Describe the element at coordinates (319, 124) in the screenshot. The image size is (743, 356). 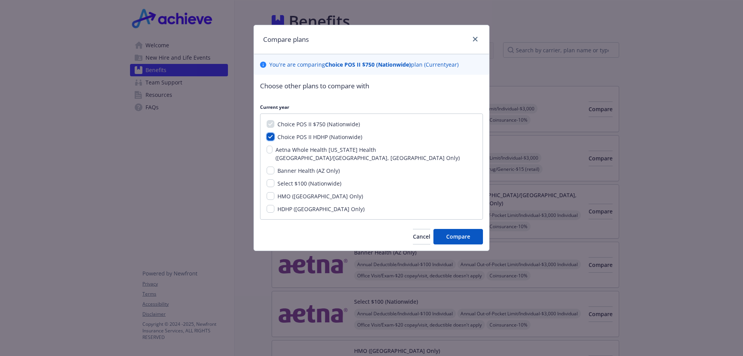
I see `span: Choice POS II $750 (Nationwide)` at that location.